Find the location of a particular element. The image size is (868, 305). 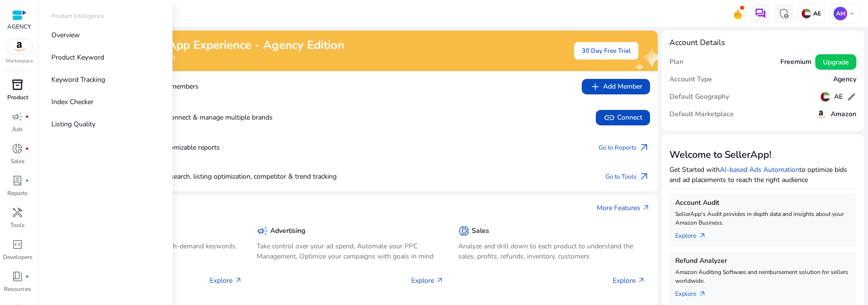

p: Product Intelligence is located at coordinates (78, 16).